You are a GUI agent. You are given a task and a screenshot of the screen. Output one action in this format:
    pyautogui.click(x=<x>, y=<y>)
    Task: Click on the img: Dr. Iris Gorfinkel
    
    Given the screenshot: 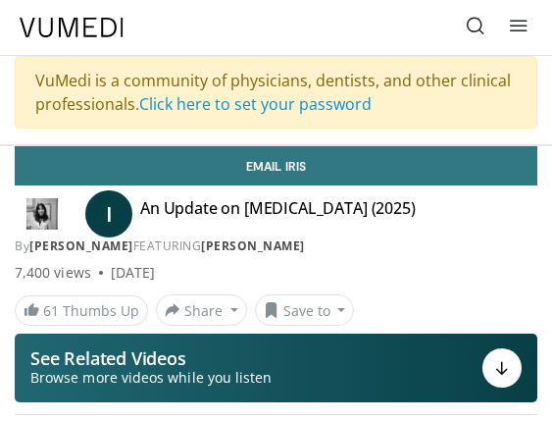 What is the action you would take?
    pyautogui.click(x=42, y=214)
    